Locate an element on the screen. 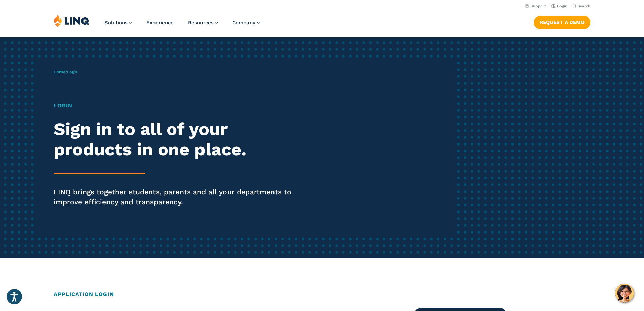 This screenshot has height=311, width=644. button: Open Search Bar is located at coordinates (581, 6).